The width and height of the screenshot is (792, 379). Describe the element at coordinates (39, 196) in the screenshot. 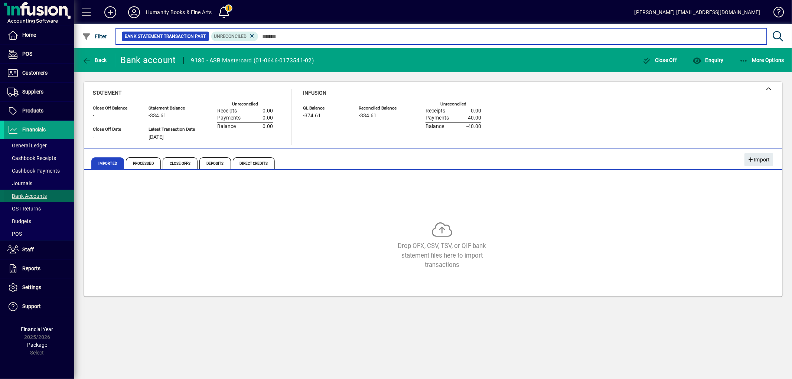

I see `a: Bank Accounts` at that location.